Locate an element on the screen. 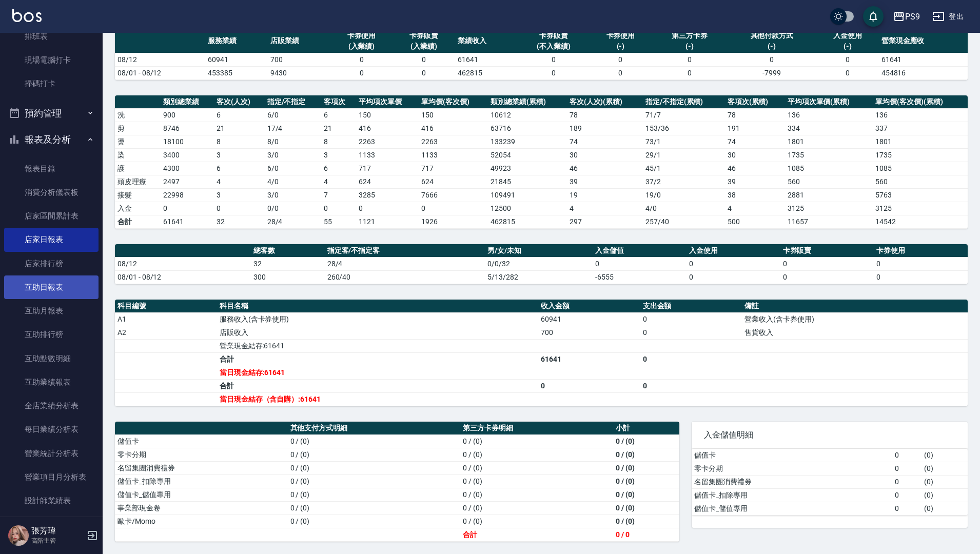 This screenshot has width=980, height=554. td: 洗 is located at coordinates (138, 115).